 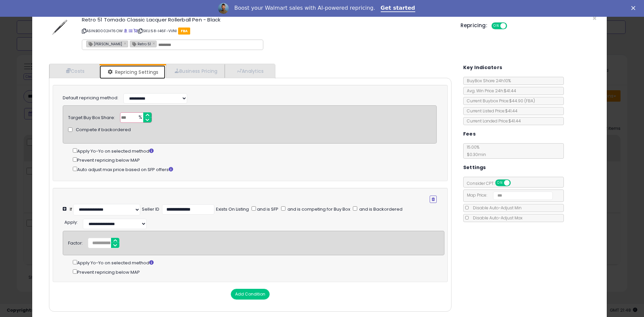 I want to click on span: 15.00 %, so click(x=475, y=150).